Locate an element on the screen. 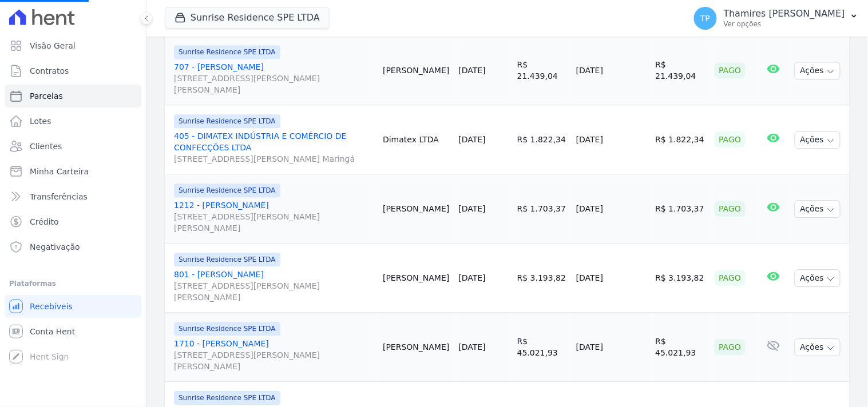 The height and width of the screenshot is (407, 868). span: Contratos is located at coordinates (49, 71).